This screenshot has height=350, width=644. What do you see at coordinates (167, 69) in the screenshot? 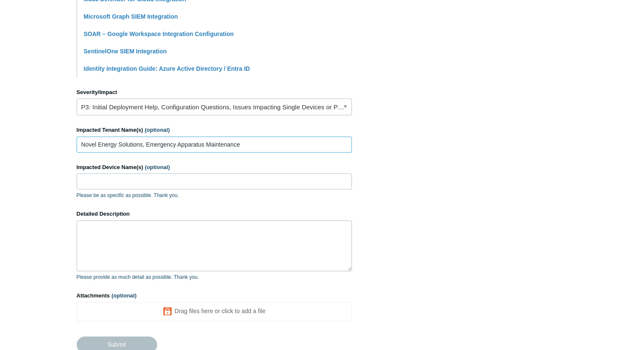
I see `a: Identity Integration Guide: Azure Active Directory / Entra ID` at bounding box center [167, 69].